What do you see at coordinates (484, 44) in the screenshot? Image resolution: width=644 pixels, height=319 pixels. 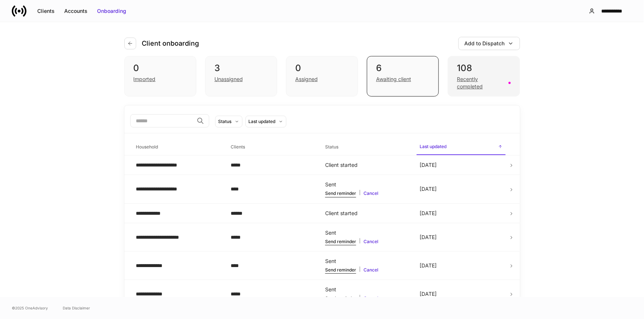 I see `div: Add to Dispatch` at bounding box center [484, 44].